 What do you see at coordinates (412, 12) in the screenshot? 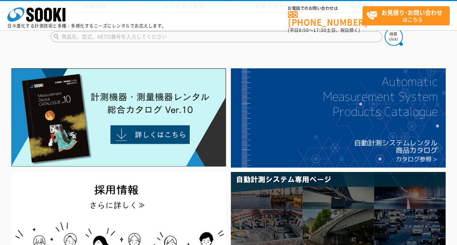
I see `strong: お見積り･お問い合わせ` at bounding box center [412, 12].